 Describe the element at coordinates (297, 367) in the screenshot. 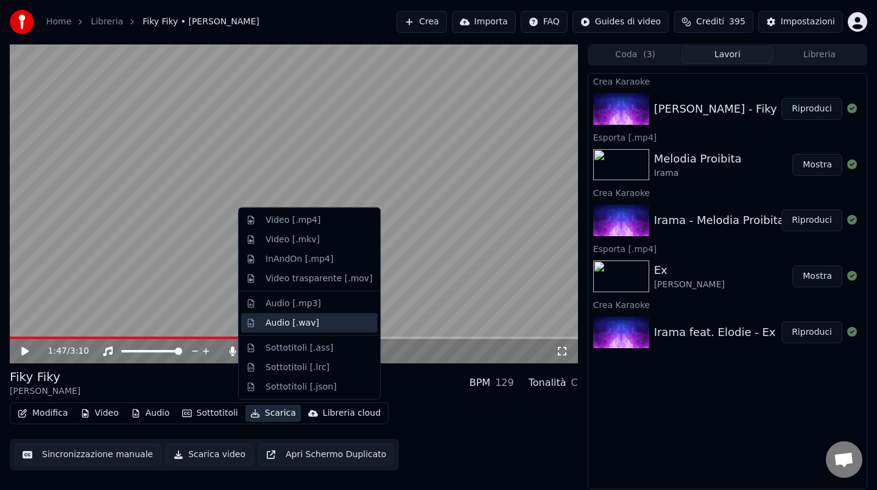

I see `div: Sottotitoli [.lrc]` at that location.